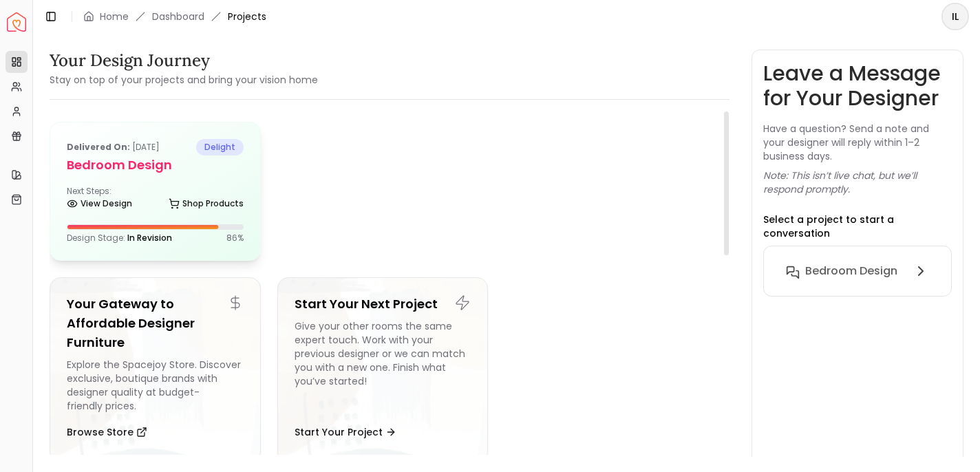  Describe the element at coordinates (955, 16) in the screenshot. I see `span: IL` at that location.